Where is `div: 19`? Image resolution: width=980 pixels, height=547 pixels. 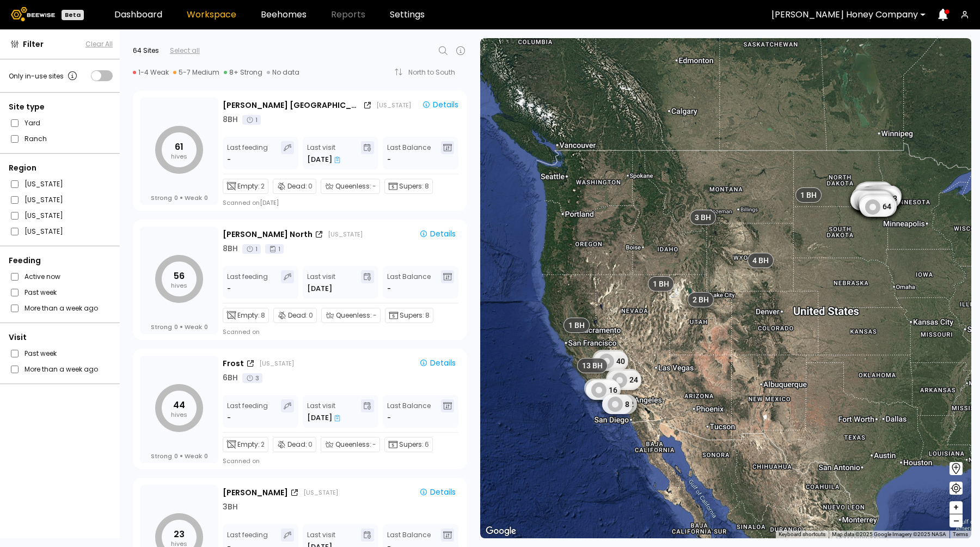 div: 19 is located at coordinates (868, 200).